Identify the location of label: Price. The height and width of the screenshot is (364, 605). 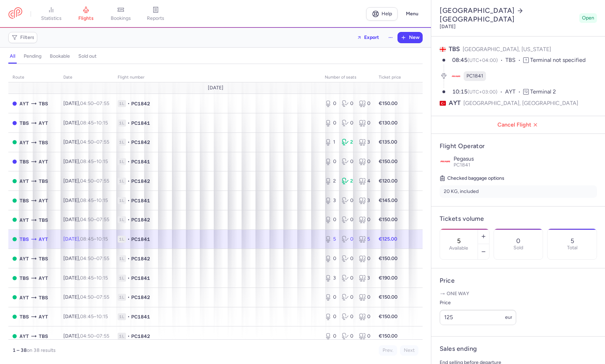
(477, 303).